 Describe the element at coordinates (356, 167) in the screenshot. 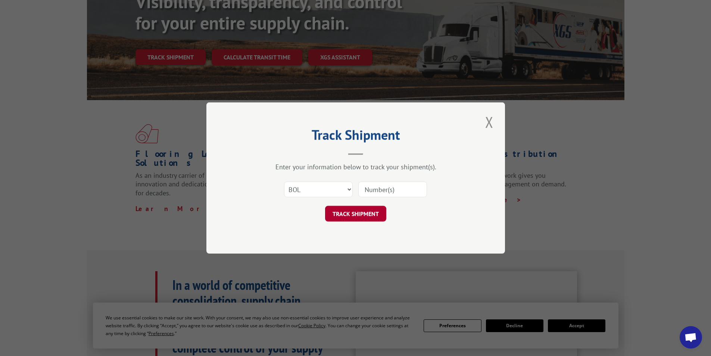

I see `div: Enter your information below to track your shipment(s).` at that location.